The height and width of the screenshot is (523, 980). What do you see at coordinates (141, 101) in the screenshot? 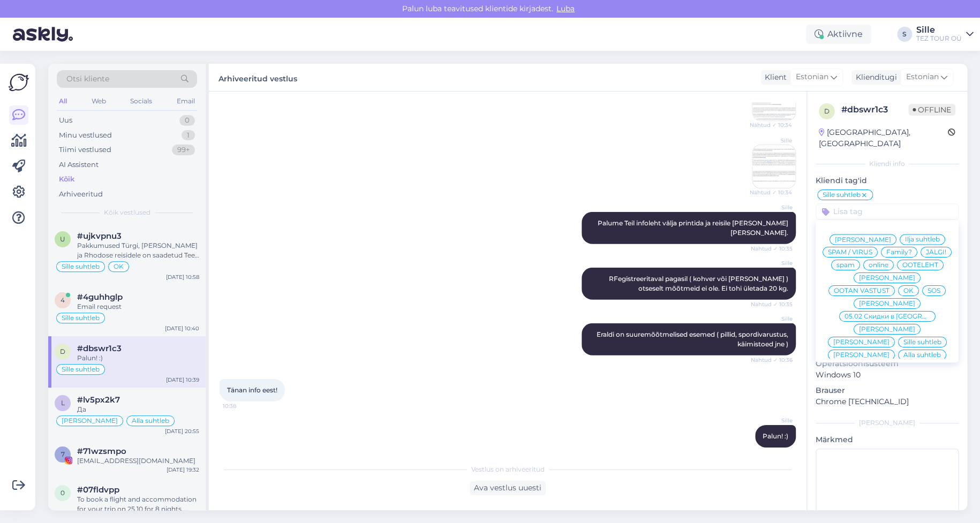
I see `div: Socials` at bounding box center [141, 101].